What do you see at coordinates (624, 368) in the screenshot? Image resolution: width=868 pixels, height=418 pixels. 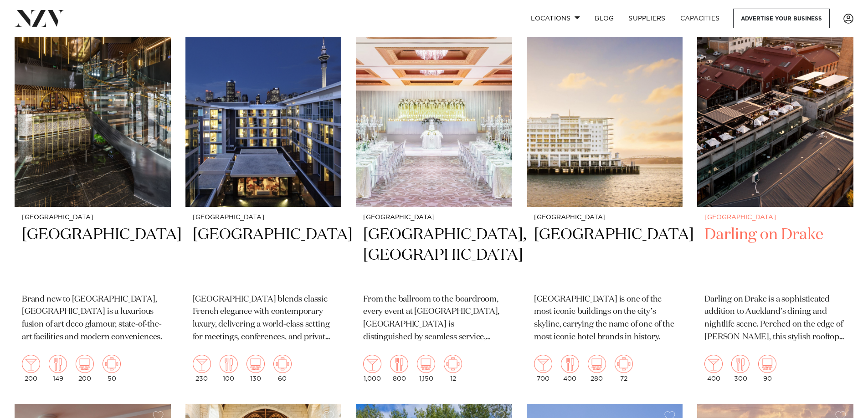 I see `div: 72` at bounding box center [624, 368].